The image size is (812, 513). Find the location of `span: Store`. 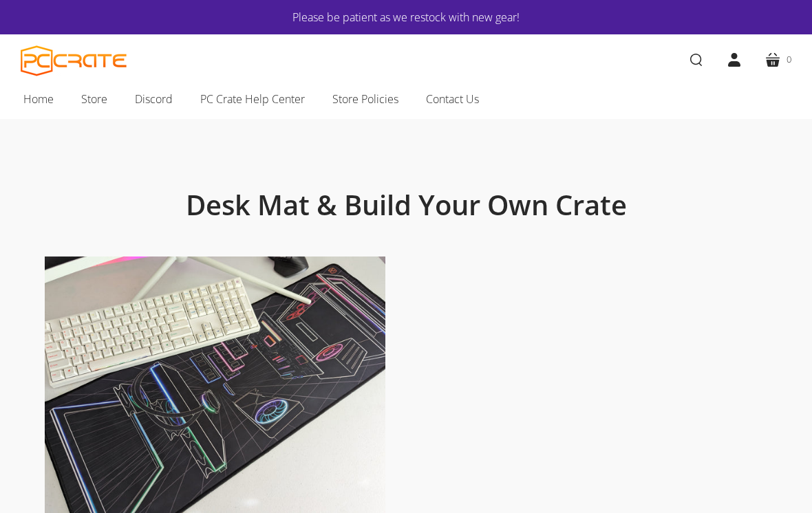

span: Store is located at coordinates (94, 99).